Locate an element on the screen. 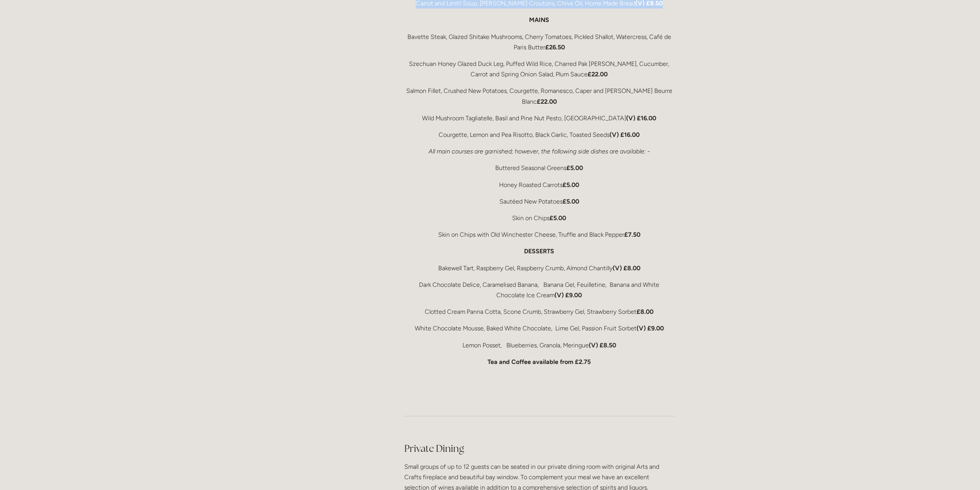  strong: £7.50 is located at coordinates (632, 234).